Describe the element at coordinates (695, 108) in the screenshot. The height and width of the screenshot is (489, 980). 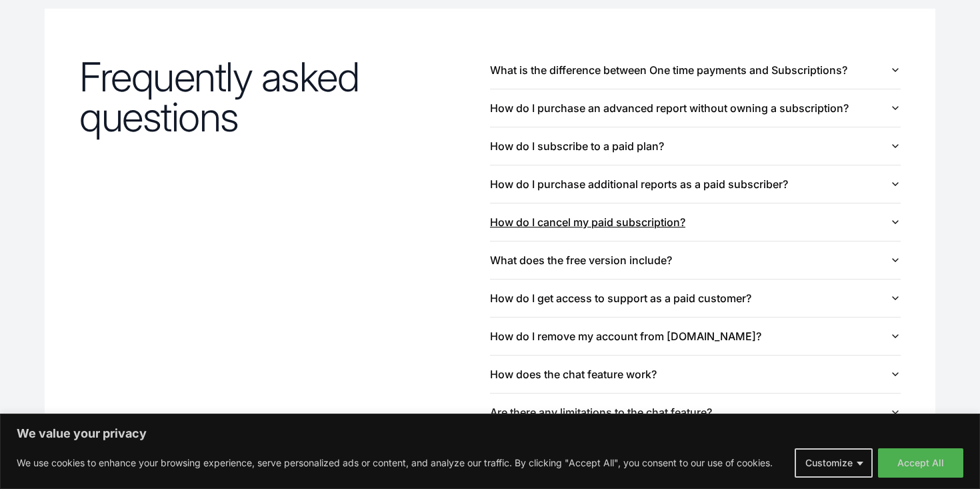
I see `button: How do I purchase an advanced report without owning a subscription?` at that location.